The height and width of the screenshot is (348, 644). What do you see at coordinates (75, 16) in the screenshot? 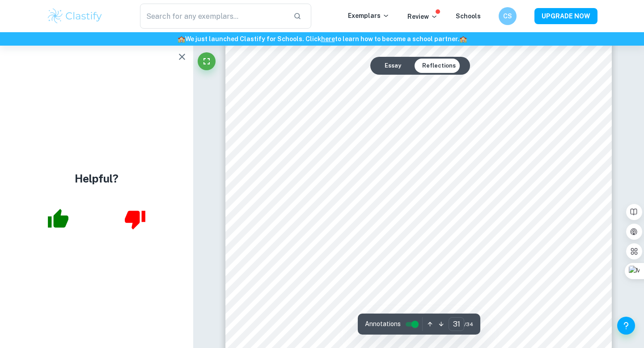
I see `img: Clastify logo` at bounding box center [75, 16].